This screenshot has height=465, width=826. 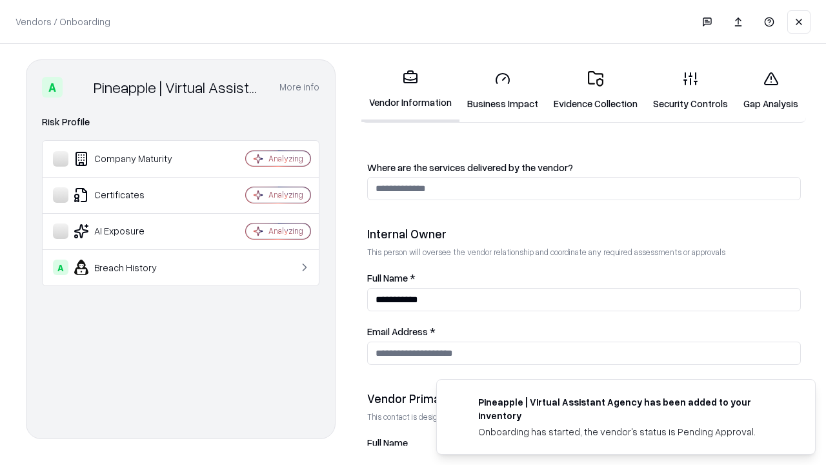 What do you see at coordinates (631, 409) in the screenshot?
I see `div: Pineapple | Virtual Assistant Agency has been added to your inventory` at bounding box center [631, 409].